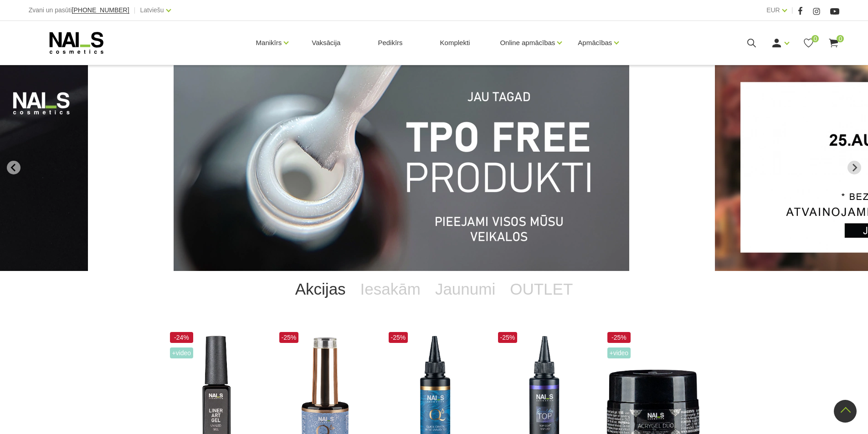 This screenshot has height=434, width=868. Describe the element at coordinates (773, 10) in the screenshot. I see `a: EUR` at that location.